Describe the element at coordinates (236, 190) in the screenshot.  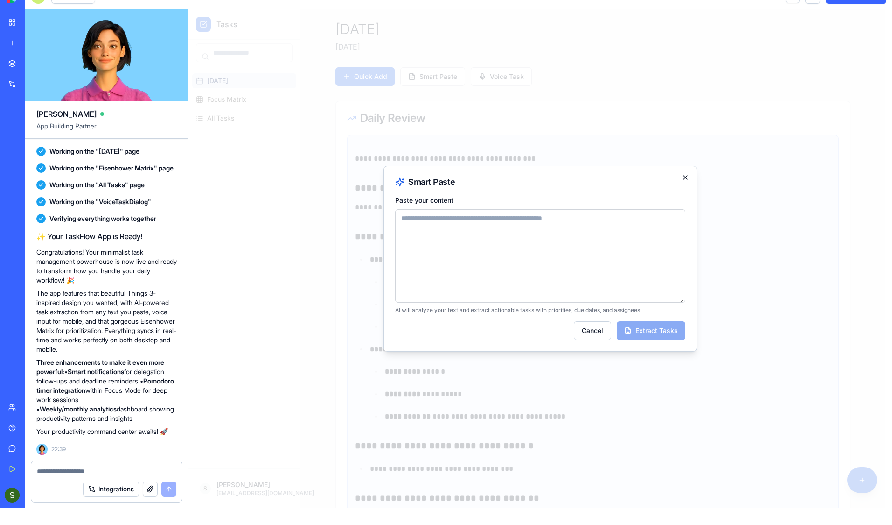
I see `label: Paste your content` at that location.